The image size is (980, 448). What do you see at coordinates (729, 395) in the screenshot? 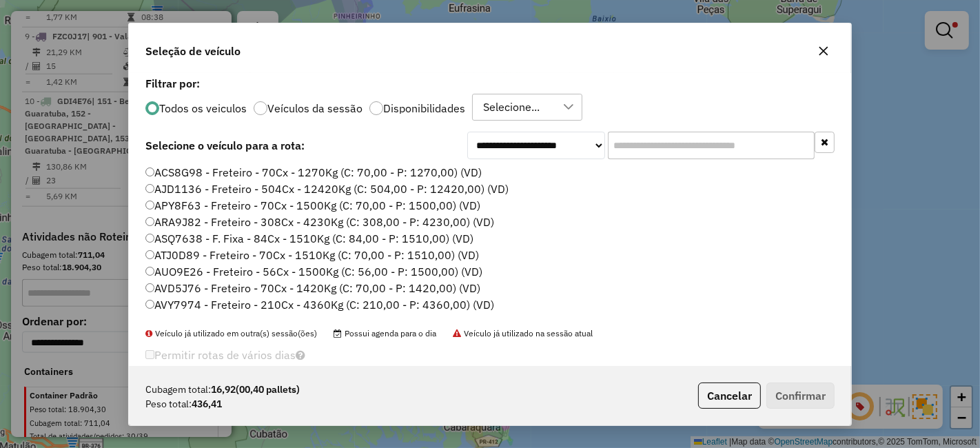
I see `button: Cancelar` at bounding box center [729, 395].